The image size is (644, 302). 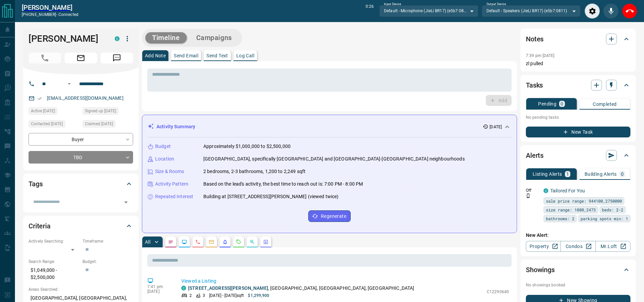 What do you see at coordinates (258, 296) in the screenshot?
I see `p: $1,299,900` at bounding box center [258, 296].